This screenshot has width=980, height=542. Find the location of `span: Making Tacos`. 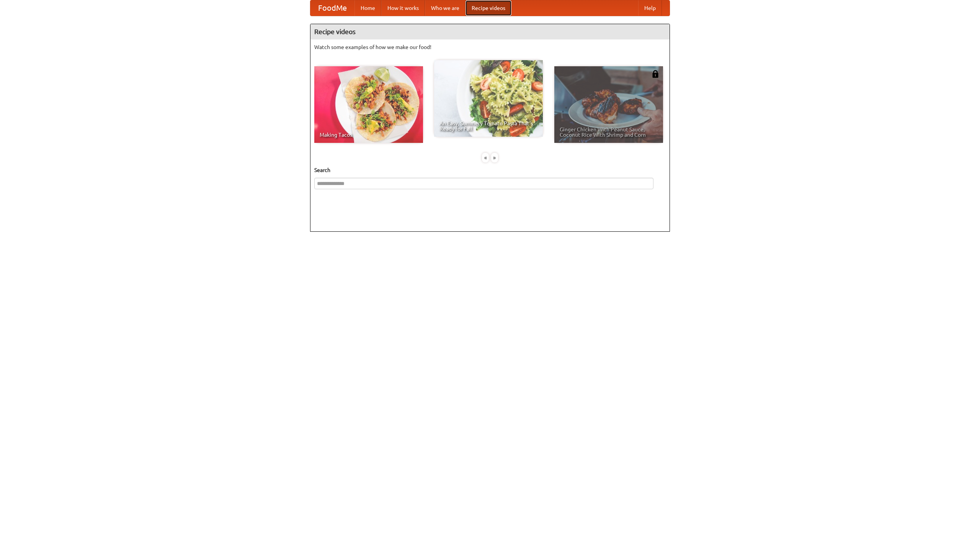

span: Making Tacos is located at coordinates (369, 135).